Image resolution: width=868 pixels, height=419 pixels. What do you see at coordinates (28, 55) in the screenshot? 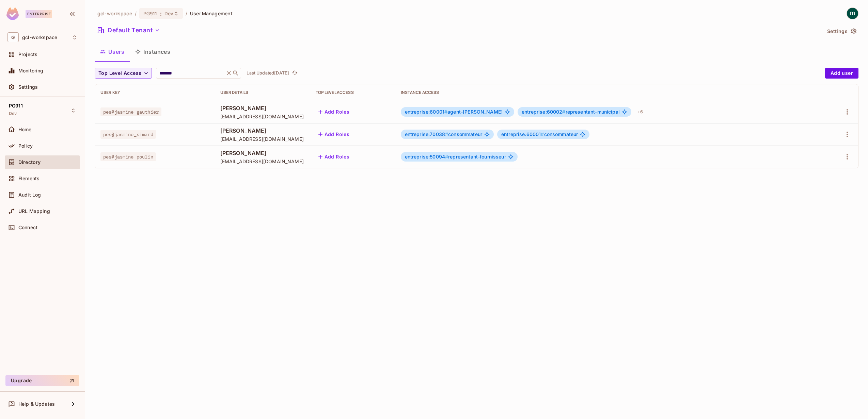
I see `span: Projects` at bounding box center [28, 55].